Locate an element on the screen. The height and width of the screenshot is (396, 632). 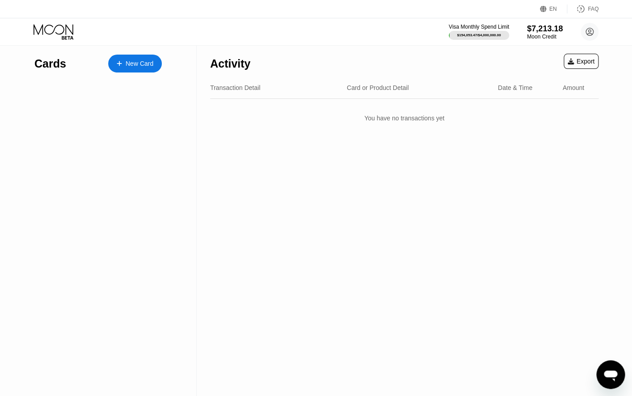
div: Activity is located at coordinates (230, 64).